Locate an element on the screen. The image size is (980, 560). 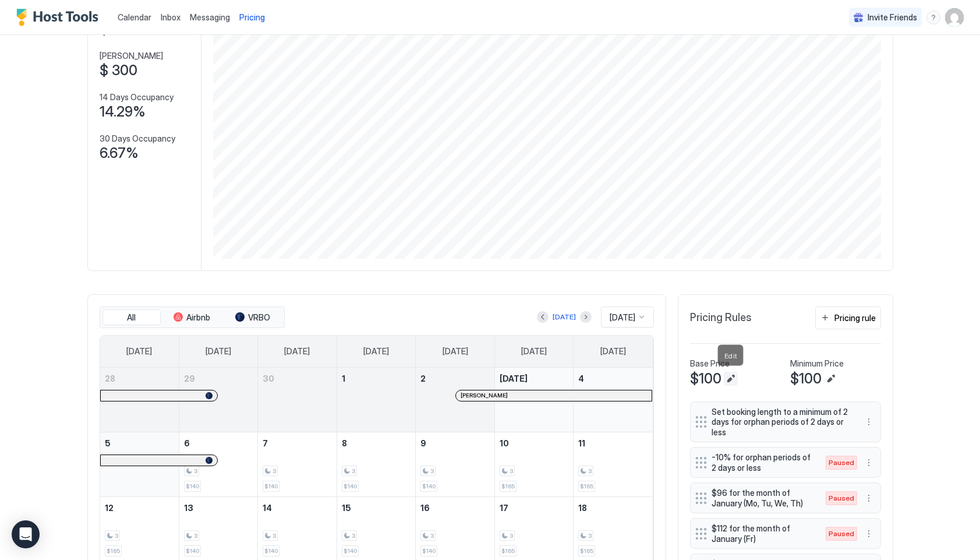
span: Airbnb is located at coordinates (198, 318).